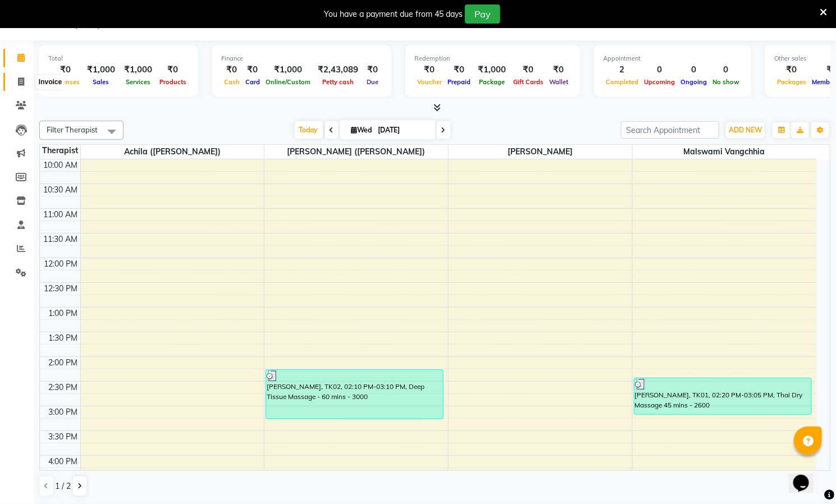  Describe the element at coordinates (63, 387) in the screenshot. I see `div: 2:30 PM` at that location.